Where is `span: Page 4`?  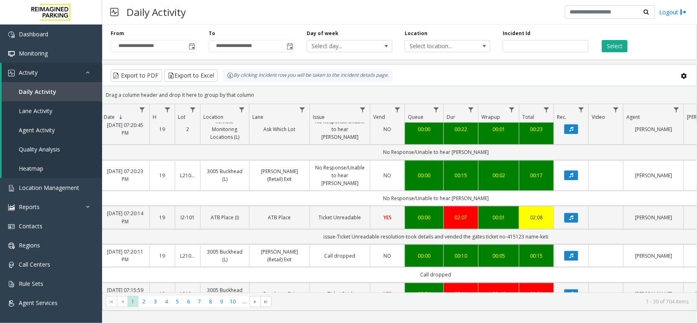 span: Page 4 is located at coordinates (166, 301).